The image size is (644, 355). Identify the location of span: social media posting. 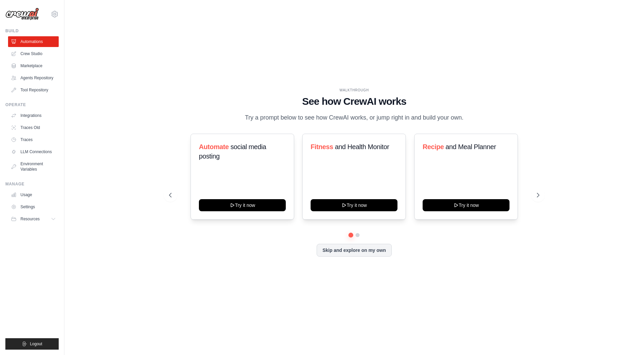
(233, 151).